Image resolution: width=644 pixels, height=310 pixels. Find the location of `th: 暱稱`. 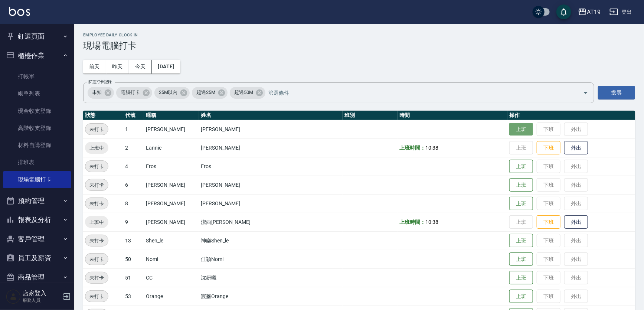

th: 暱稱 is located at coordinates (172, 116).